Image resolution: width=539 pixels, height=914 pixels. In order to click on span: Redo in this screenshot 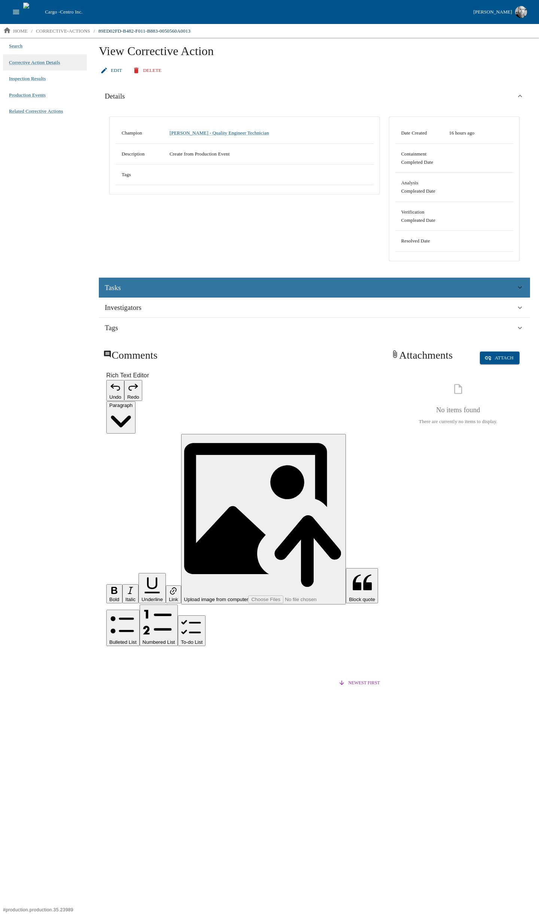, I will do `click(133, 397)`.